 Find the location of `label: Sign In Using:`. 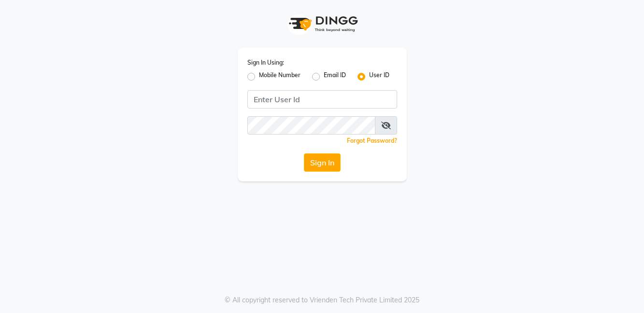

label: Sign In Using: is located at coordinates (266, 63).